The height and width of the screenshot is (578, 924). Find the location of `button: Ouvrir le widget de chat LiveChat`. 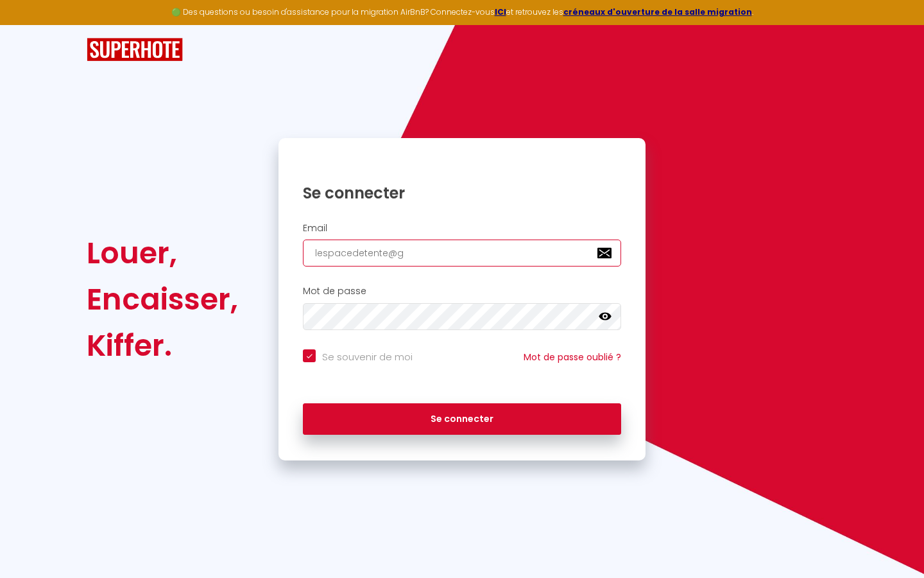

button: Ouvrir le widget de chat LiveChat is located at coordinates (30, 25).